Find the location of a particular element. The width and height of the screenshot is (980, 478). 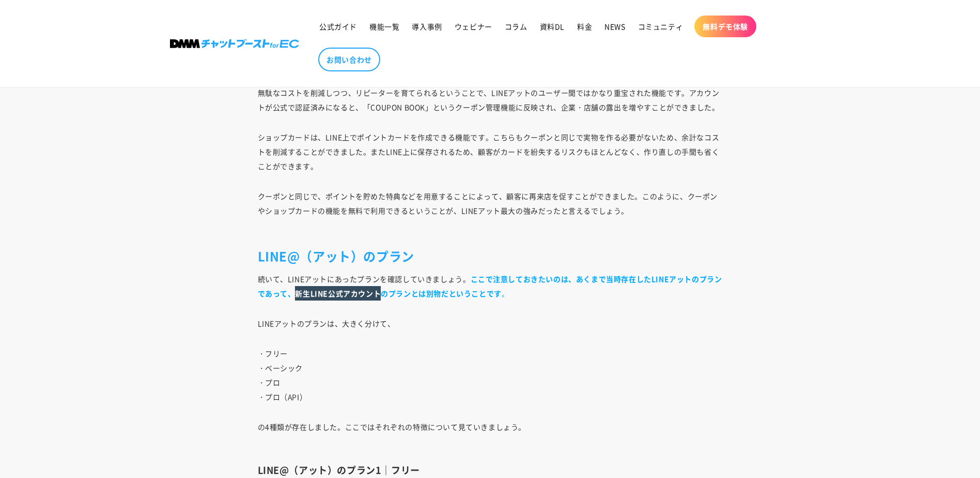

span: 機能一覧 is located at coordinates (384, 26).